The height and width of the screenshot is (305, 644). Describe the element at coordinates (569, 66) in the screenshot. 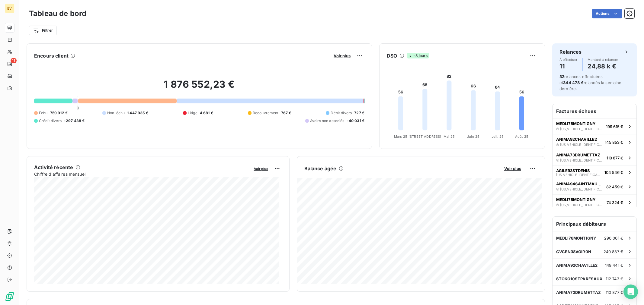

I see `h4: 11` at that location.